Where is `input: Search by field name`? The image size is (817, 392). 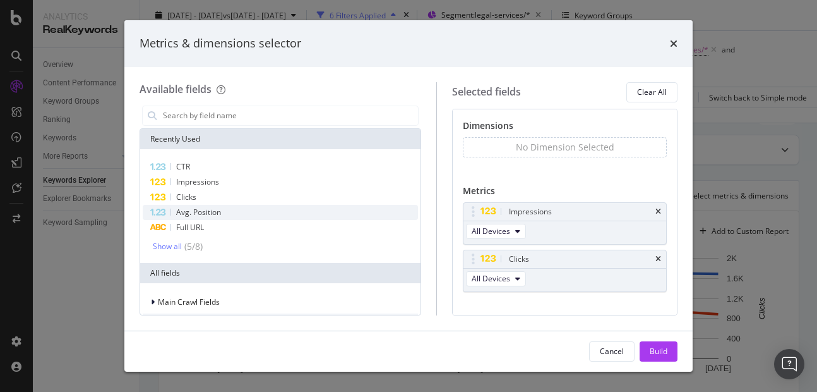
input: Search by field name is located at coordinates (290, 116).